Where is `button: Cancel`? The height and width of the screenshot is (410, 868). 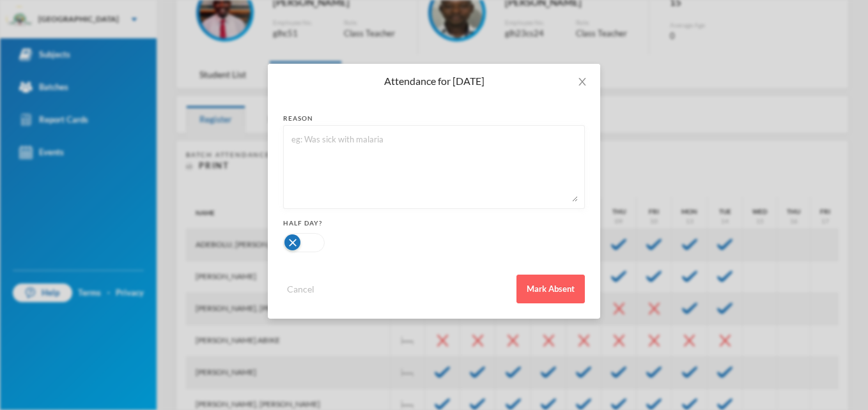 button: Cancel is located at coordinates (301, 289).